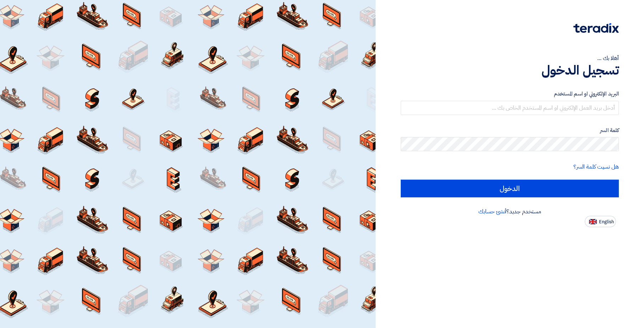 The height and width of the screenshot is (328, 644). Describe the element at coordinates (492, 211) in the screenshot. I see `a: أنشئ حسابك` at that location.